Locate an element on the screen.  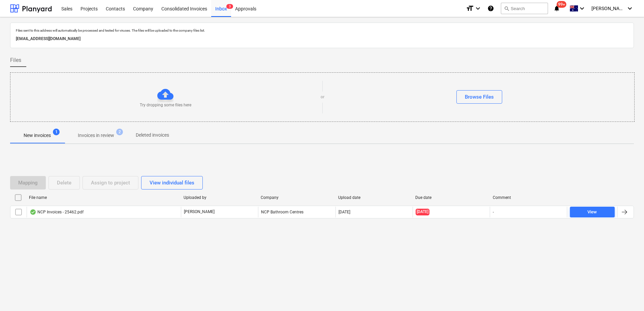
div: Try dropping some files hereorBrowse Files is located at coordinates (323, 97).